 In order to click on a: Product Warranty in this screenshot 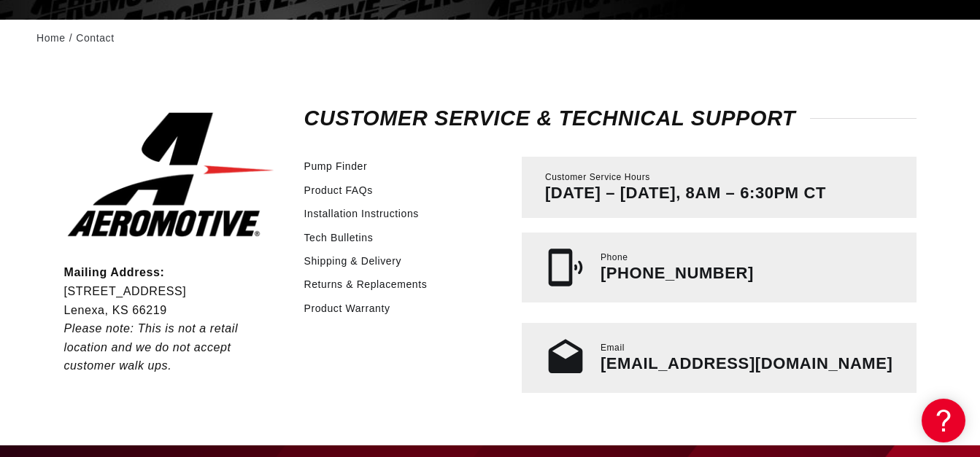, I will do `click(347, 308)`.